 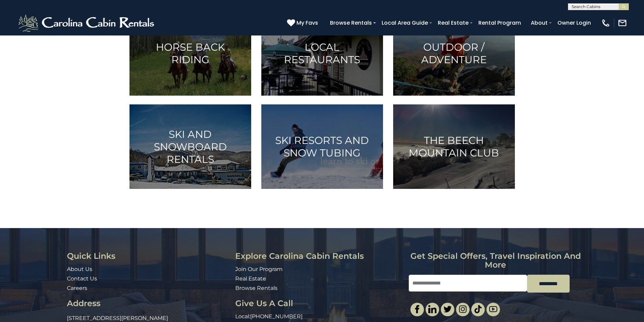 I want to click on img: youtube-light.svg, so click(x=493, y=309).